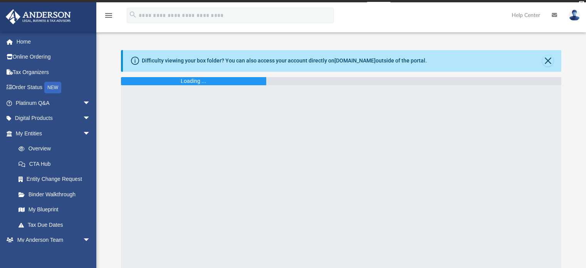 Image resolution: width=586 pixels, height=268 pixels. What do you see at coordinates (285, 61) in the screenshot?
I see `div: Difficulty viewing your box folder? You can also access your account directly on outside of the p...` at bounding box center [285, 61].